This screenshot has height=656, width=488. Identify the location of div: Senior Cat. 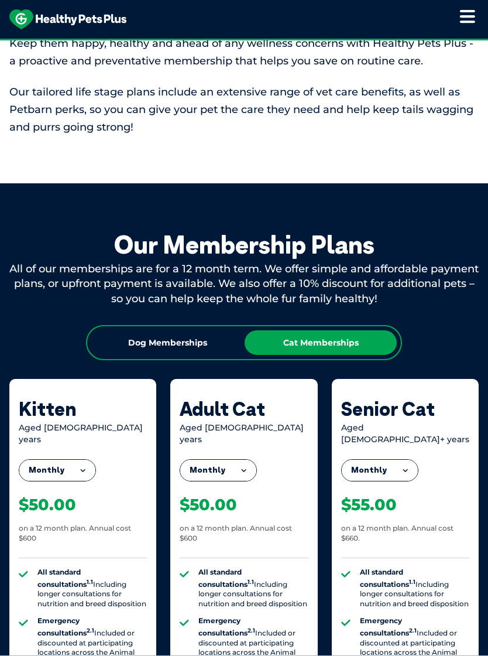
(405, 409).